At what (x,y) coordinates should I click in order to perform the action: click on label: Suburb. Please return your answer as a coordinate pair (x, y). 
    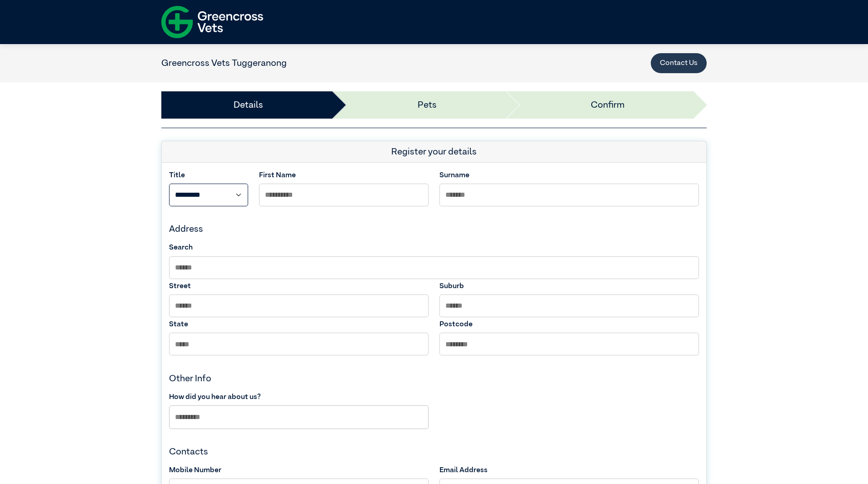
    Looking at the image, I should click on (569, 286).